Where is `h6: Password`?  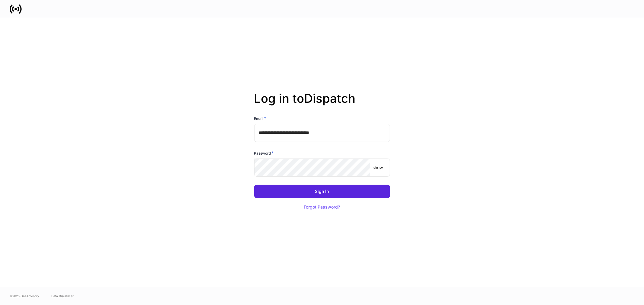
h6: Password is located at coordinates (264, 153).